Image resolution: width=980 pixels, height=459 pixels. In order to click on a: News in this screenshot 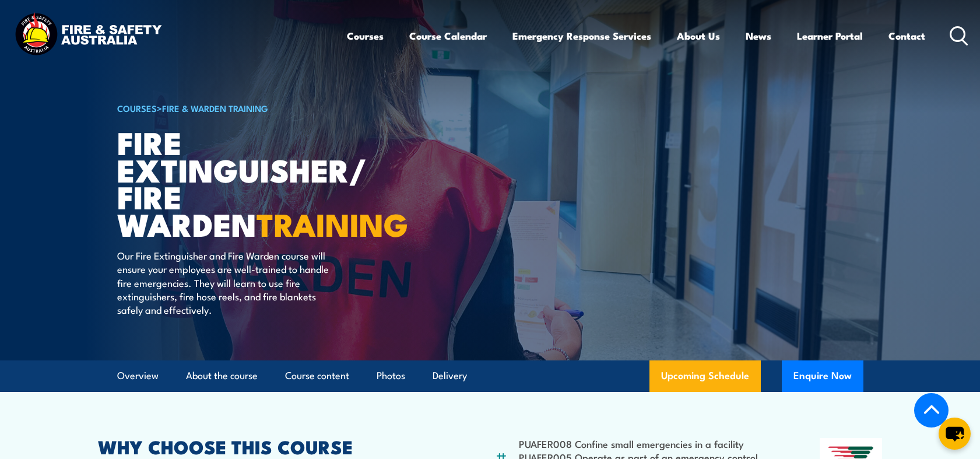, I will do `click(759, 35)`.